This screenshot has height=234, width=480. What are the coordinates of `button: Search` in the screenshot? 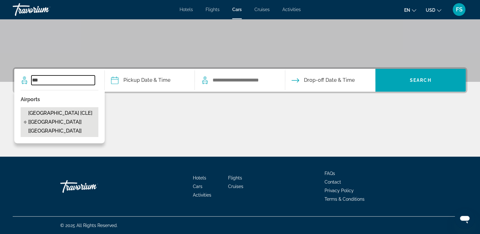 It's located at (420, 80).